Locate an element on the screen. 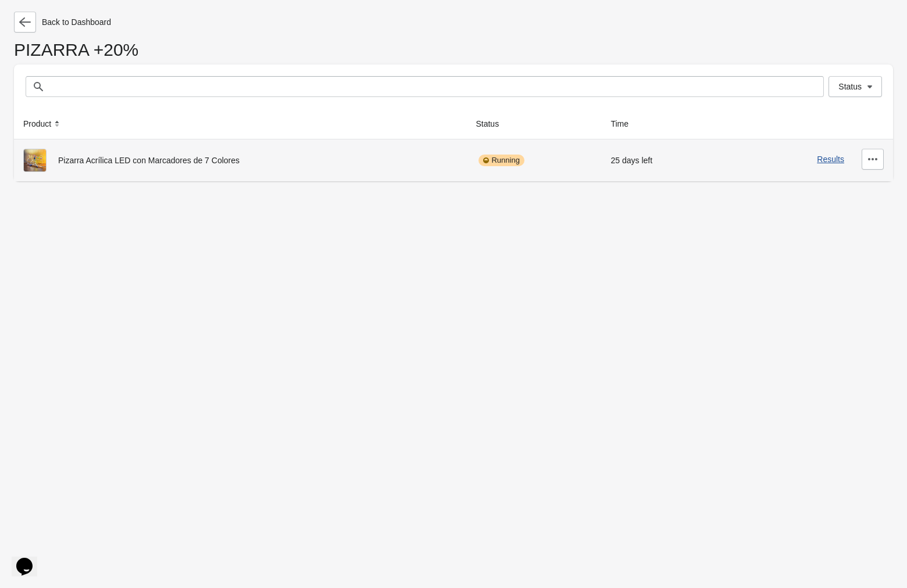 The width and height of the screenshot is (907, 588). div: Running is located at coordinates (501, 161).